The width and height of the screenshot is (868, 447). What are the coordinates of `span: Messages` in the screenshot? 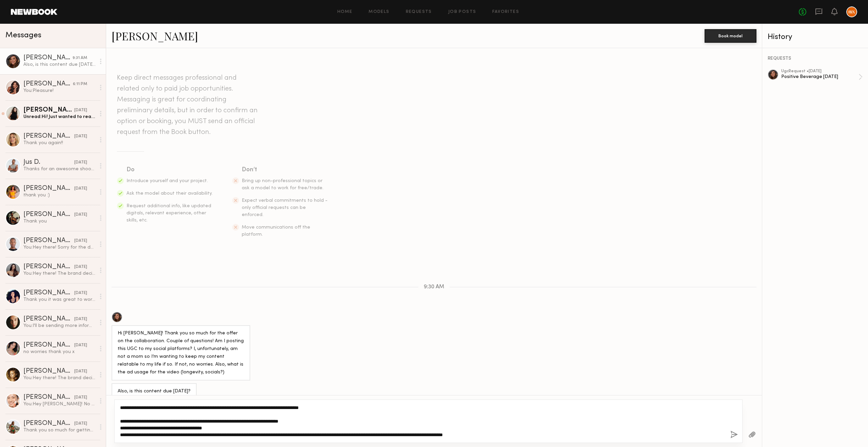 It's located at (24, 36).